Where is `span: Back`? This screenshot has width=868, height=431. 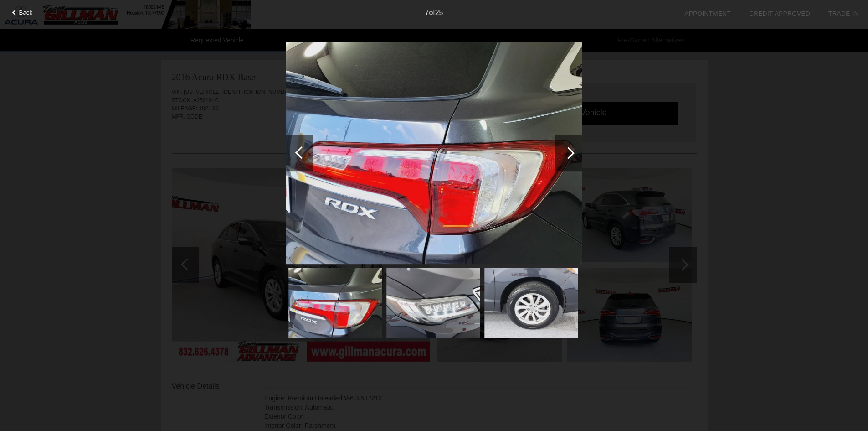
span: Back is located at coordinates (26, 12).